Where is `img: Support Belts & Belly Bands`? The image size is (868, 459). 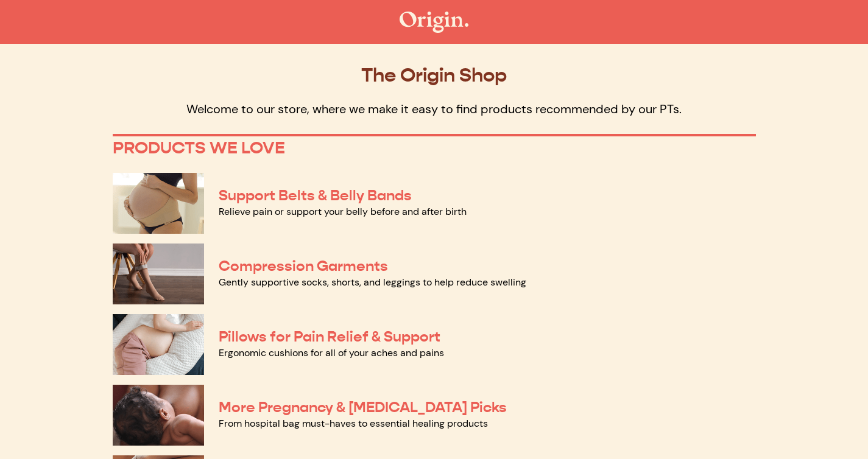
img: Support Belts & Belly Bands is located at coordinates (158, 203).